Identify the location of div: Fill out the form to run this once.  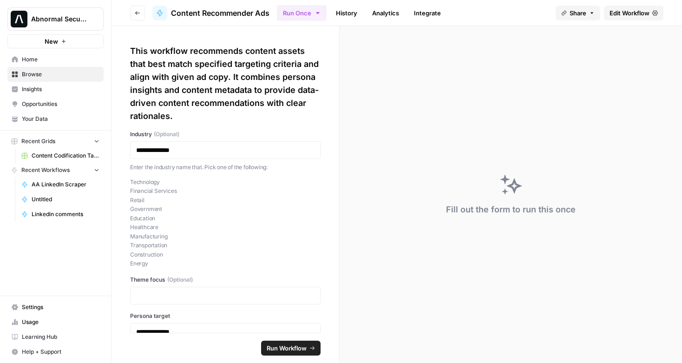
(510, 209).